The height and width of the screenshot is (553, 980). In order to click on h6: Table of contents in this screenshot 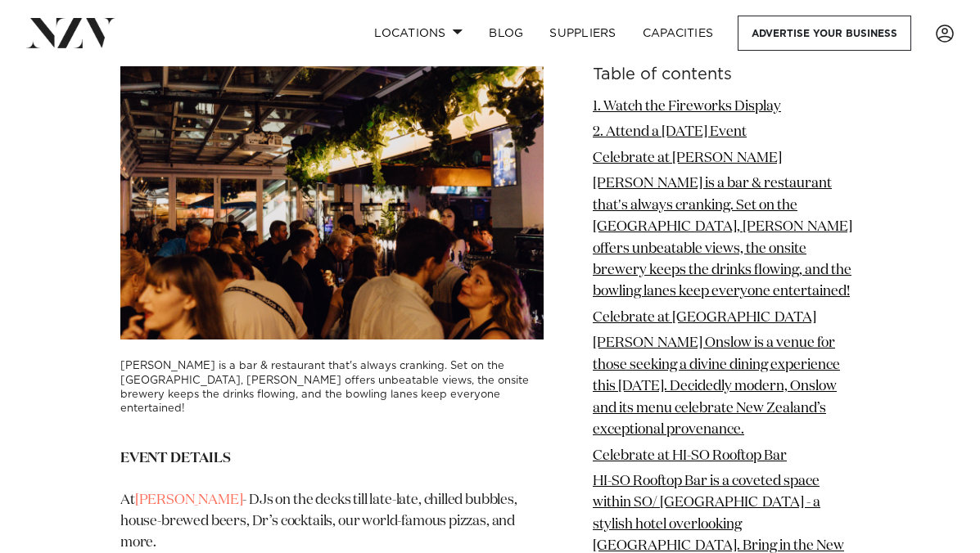, I will do `click(726, 74)`.